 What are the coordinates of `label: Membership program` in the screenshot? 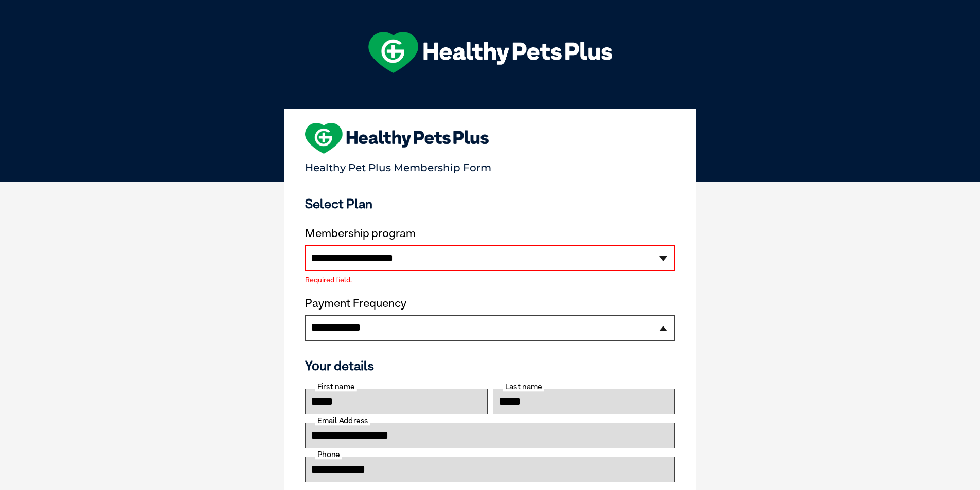 It's located at (490, 234).